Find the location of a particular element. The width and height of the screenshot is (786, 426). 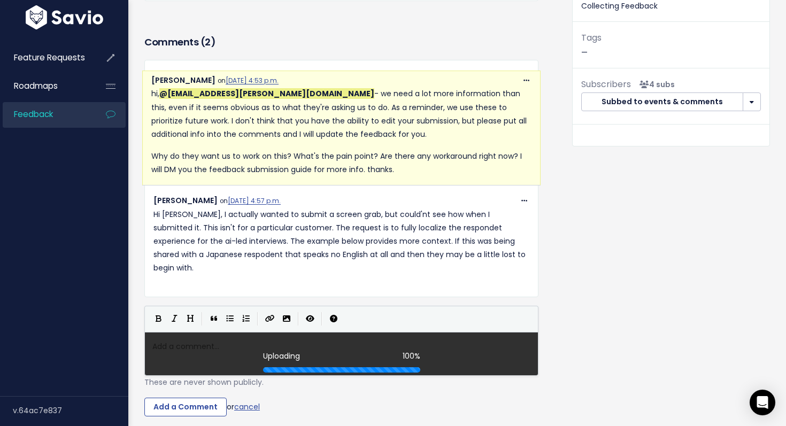

p: Why do they want us to work on this? What's the pain point? Are there any workaround right now? I... is located at coordinates (341, 163).